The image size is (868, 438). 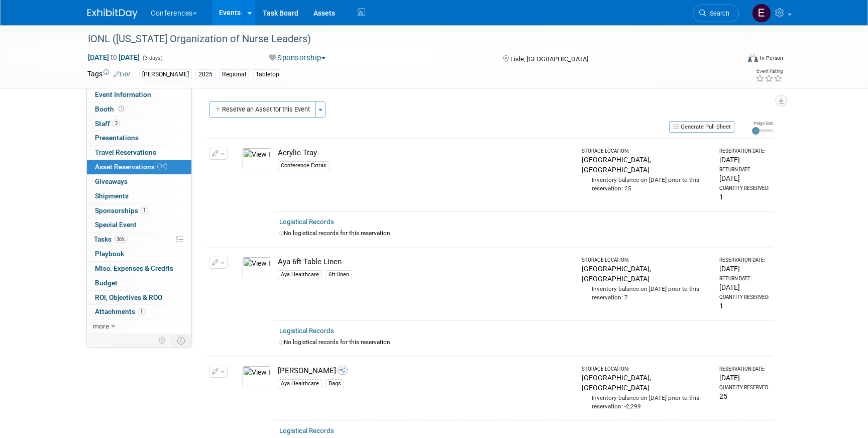 I want to click on button: Generate Pull Sheet, so click(x=702, y=126).